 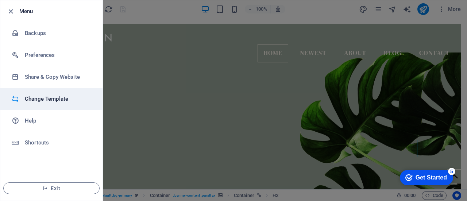 I want to click on div: Get Started 5 items remaining, 0% complete, so click(x=31, y=11).